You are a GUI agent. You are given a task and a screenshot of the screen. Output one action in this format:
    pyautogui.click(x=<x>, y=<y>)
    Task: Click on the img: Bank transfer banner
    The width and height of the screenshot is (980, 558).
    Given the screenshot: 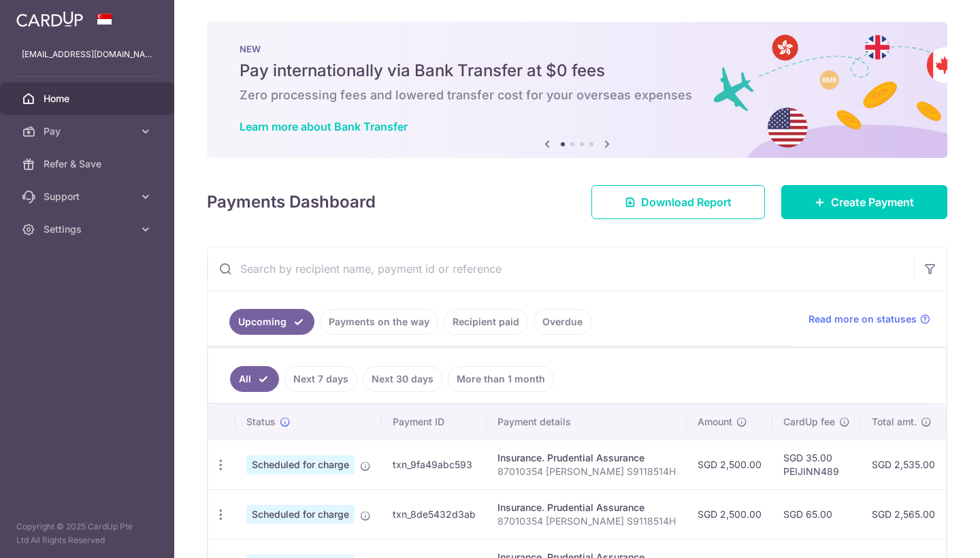 What is the action you would take?
    pyautogui.click(x=578, y=90)
    